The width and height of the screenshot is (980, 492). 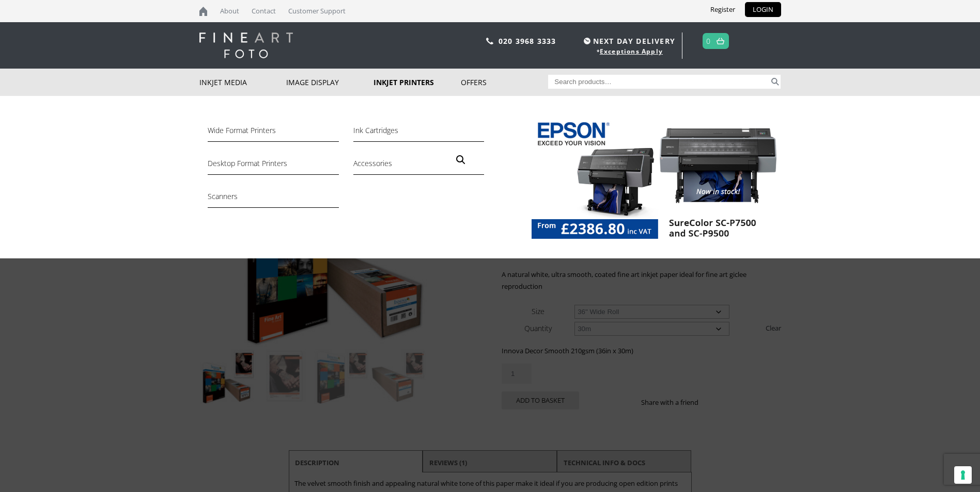 I want to click on a: 0, so click(x=708, y=41).